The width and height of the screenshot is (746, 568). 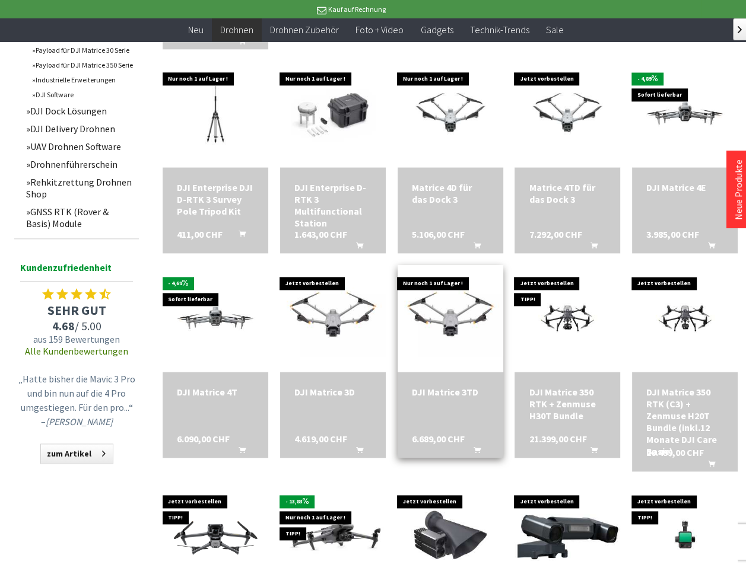 What do you see at coordinates (237, 30) in the screenshot?
I see `a: Drohnen` at bounding box center [237, 30].